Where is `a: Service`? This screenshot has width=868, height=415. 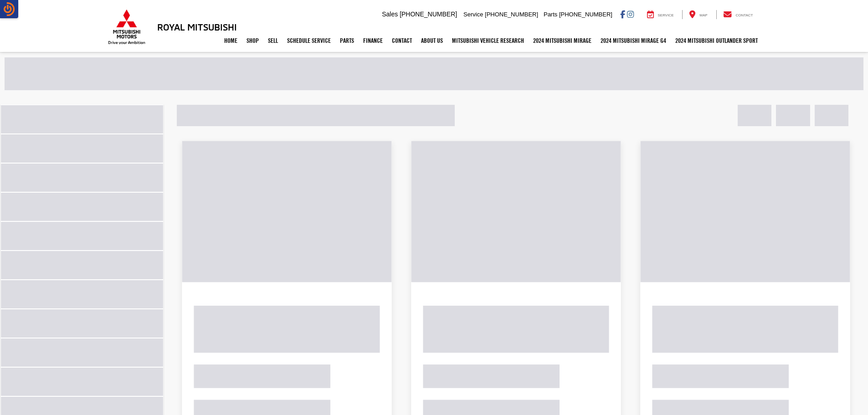 a: Service is located at coordinates (660, 14).